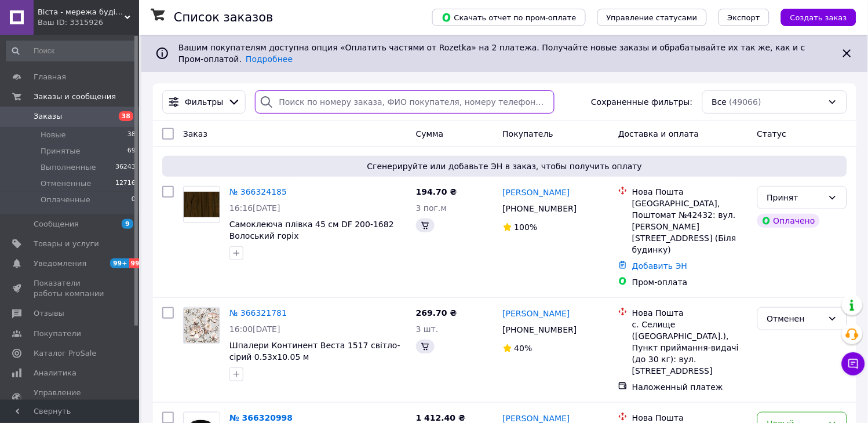 This screenshot has width=868, height=423. What do you see at coordinates (771, 134) in the screenshot?
I see `span: Статус` at bounding box center [771, 134].